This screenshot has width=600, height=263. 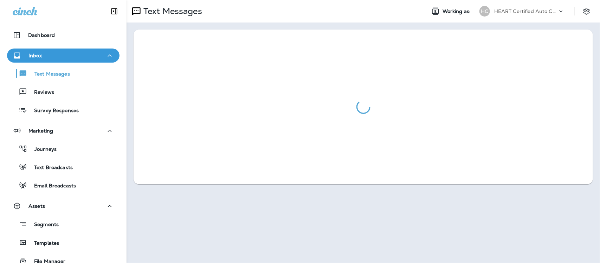 What do you see at coordinates (63, 35) in the screenshot?
I see `button: Dashboard` at bounding box center [63, 35].